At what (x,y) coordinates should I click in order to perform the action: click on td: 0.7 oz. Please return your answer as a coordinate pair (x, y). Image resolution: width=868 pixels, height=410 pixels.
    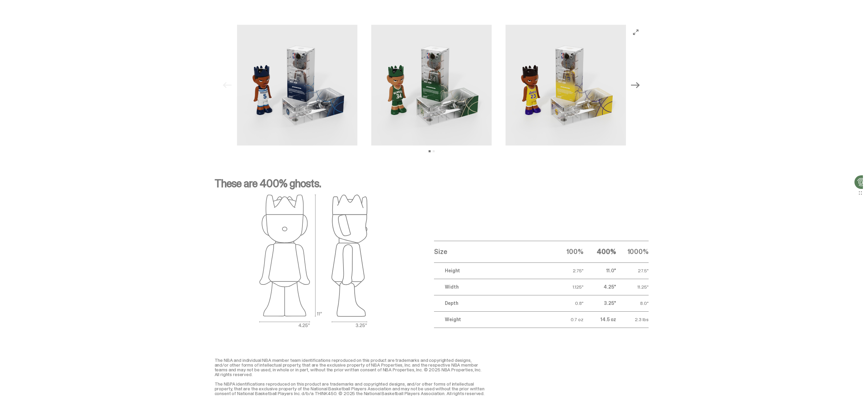
    Looking at the image, I should click on (567, 320).